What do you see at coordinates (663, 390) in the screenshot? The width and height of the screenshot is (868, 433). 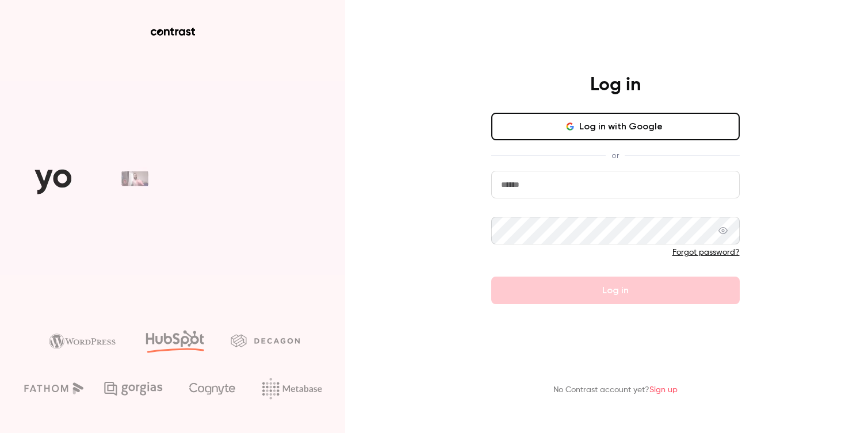 I see `a: Sign up` at bounding box center [663, 390].